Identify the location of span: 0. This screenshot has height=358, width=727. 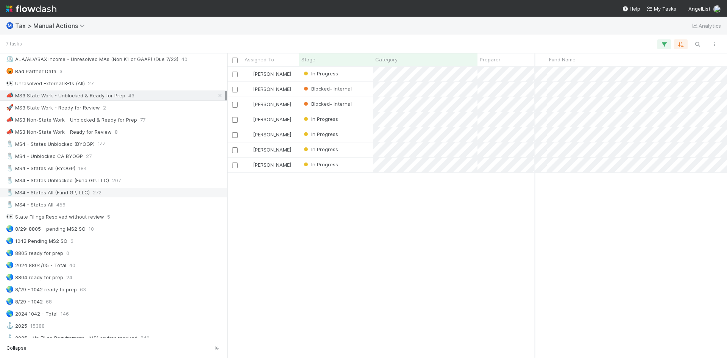
(68, 253).